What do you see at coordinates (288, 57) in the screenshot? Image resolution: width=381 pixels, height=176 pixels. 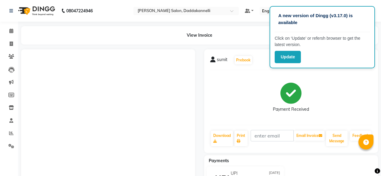 I see `button: Update` at bounding box center [288, 57].